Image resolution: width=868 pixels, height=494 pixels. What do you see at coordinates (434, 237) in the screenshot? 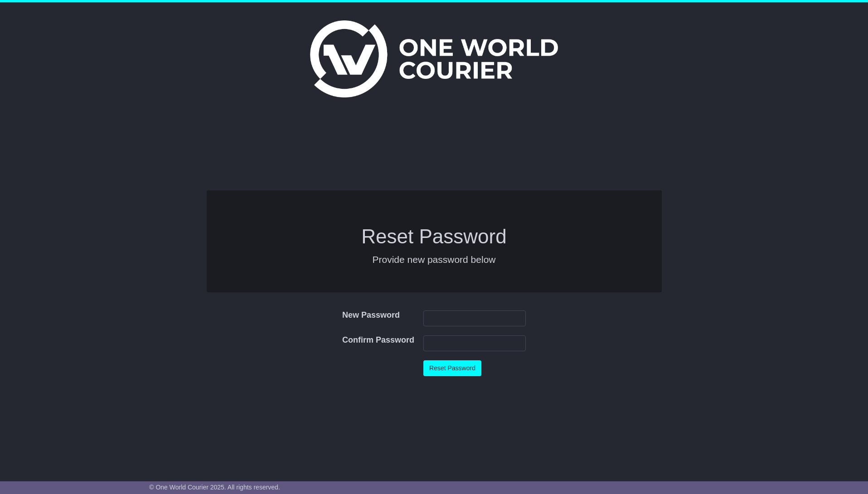
I see `h1: Reset Password` at bounding box center [434, 237].